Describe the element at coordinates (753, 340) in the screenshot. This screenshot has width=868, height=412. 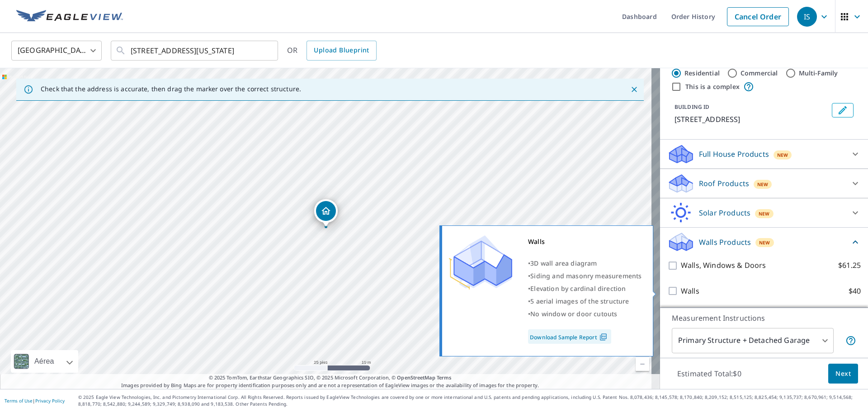
I see `div: Primary Structure + Detached Garage` at that location.